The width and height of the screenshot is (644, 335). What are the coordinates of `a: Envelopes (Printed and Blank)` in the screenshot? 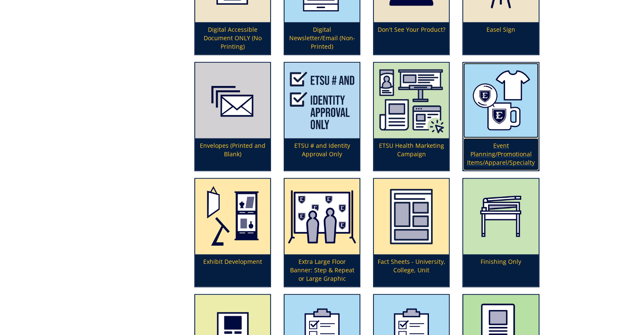 It's located at (232, 117).